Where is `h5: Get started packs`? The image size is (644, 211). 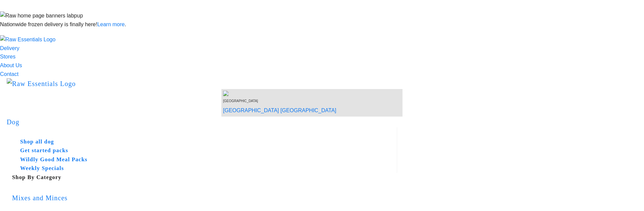
h5: Get started packs is located at coordinates (203, 150).